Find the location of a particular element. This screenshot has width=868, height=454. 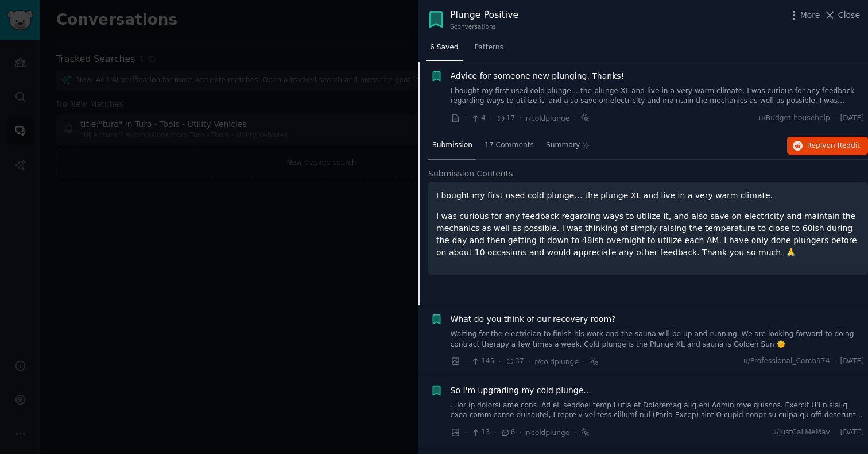

span: 145 is located at coordinates (482, 362).